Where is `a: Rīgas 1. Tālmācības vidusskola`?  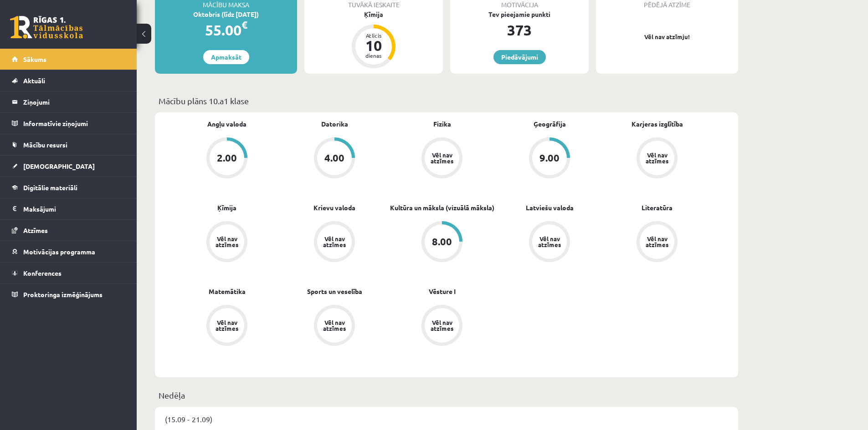 a: Rīgas 1. Tālmācības vidusskola is located at coordinates (47, 27).